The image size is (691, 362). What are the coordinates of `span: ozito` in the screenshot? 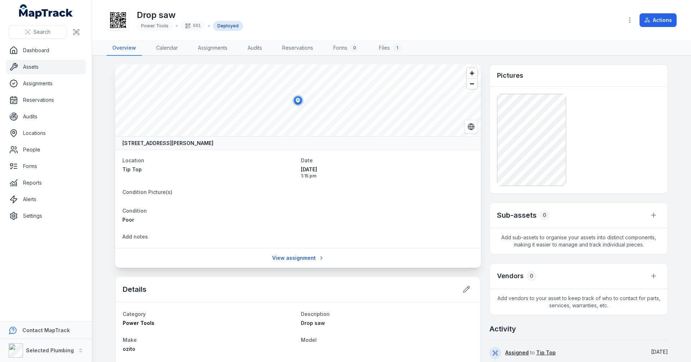 It's located at (129, 349).